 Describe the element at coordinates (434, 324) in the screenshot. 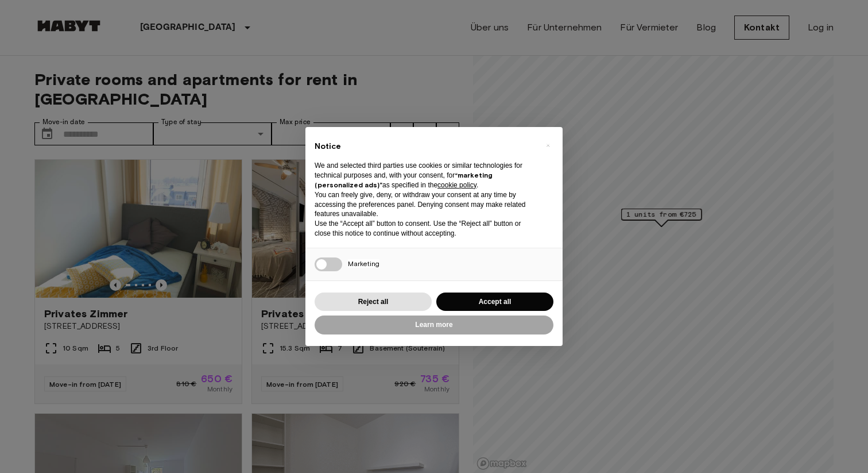

I see `button: Learn more` at that location.